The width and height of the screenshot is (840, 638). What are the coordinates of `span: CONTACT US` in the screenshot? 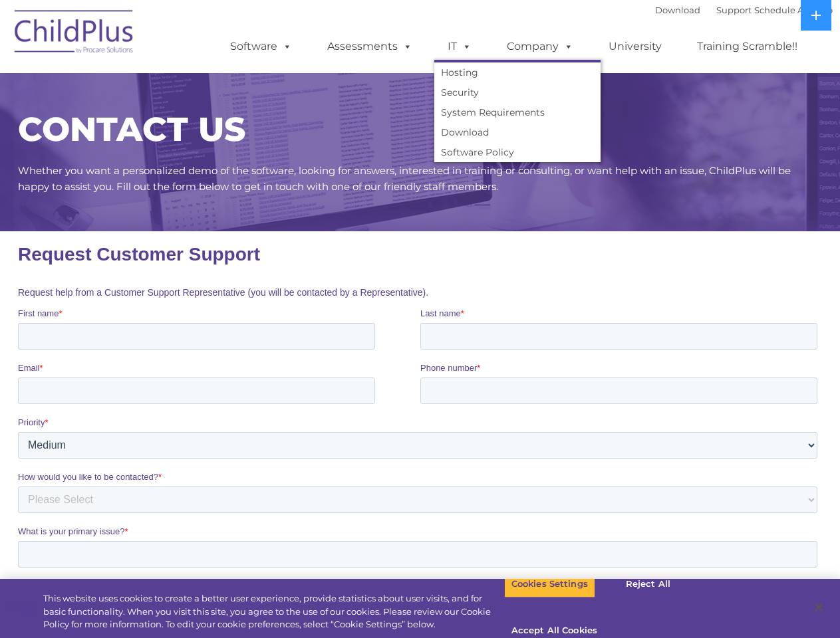 It's located at (132, 129).